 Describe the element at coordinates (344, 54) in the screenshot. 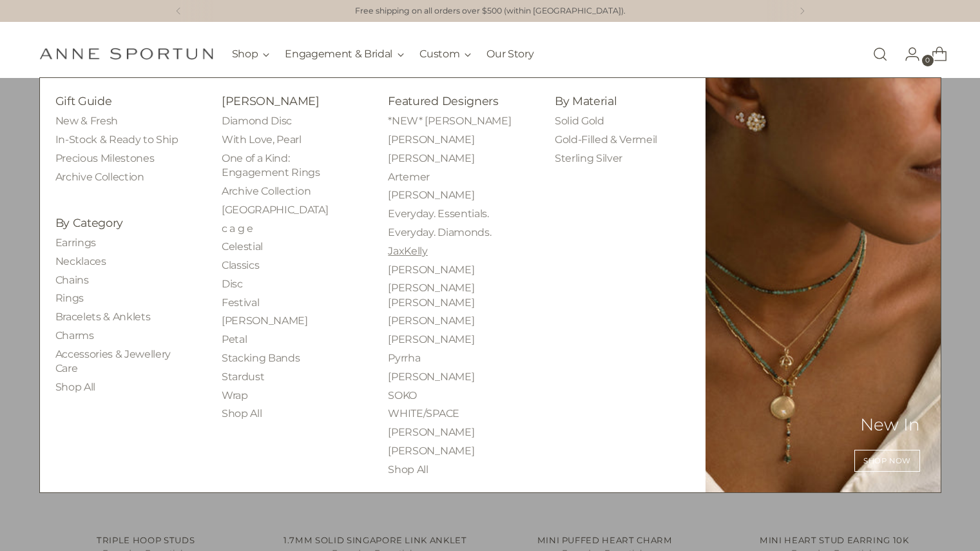

I see `button: Engagement & Bridal` at that location.